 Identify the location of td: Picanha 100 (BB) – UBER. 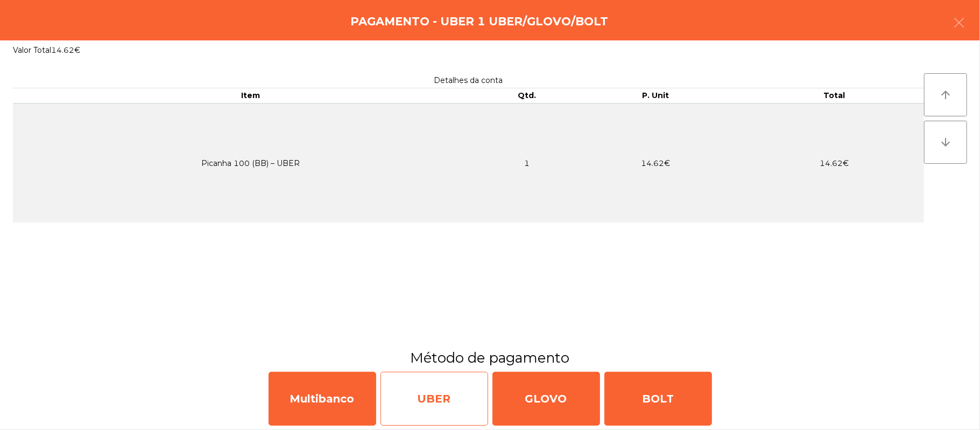
(250, 163).